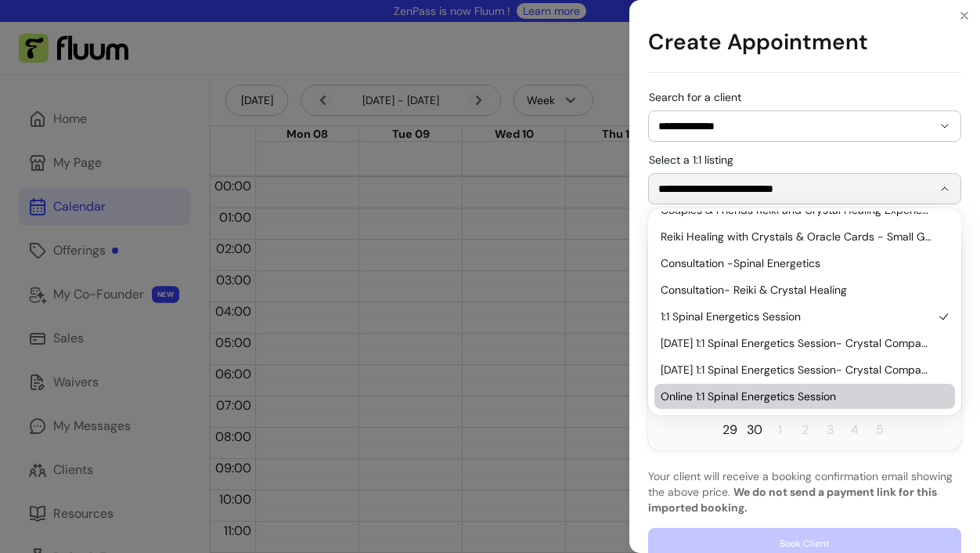  What do you see at coordinates (805, 430) in the screenshot?
I see `span: Thursday 2 October 2025` at bounding box center [805, 430].